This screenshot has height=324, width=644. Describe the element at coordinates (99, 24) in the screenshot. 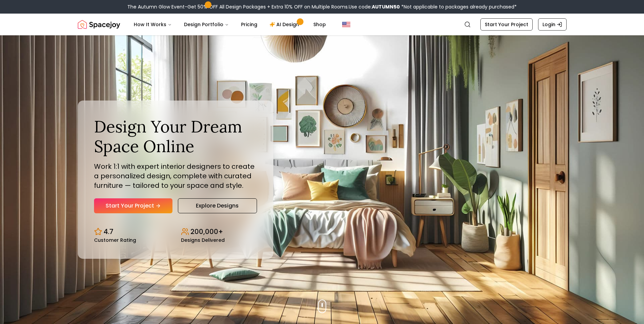

I see `img: Spacejoy Logo` at that location.